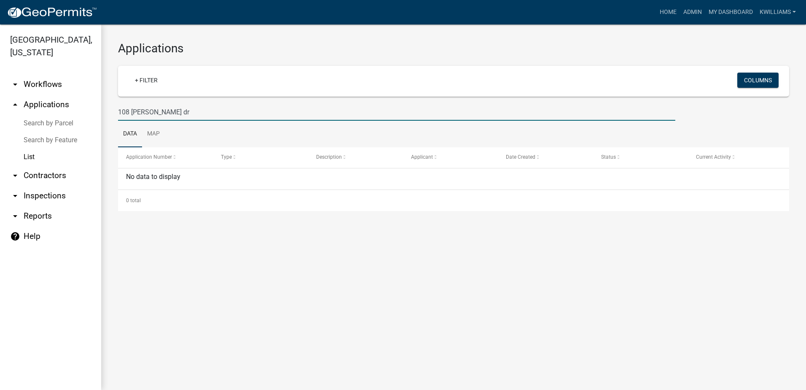 The image size is (806, 390). Describe the element at coordinates (609, 157) in the screenshot. I see `span: Status` at that location.